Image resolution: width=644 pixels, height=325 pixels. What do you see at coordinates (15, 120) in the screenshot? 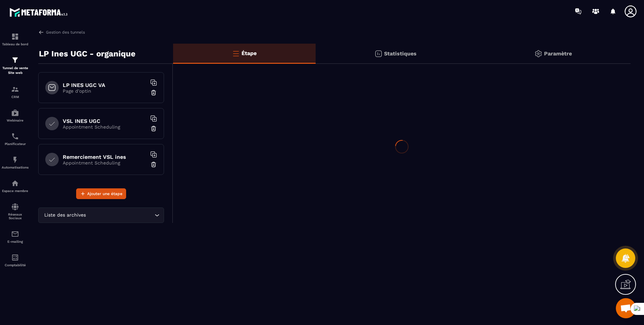
I see `p: Webinaire` at bounding box center [15, 120].